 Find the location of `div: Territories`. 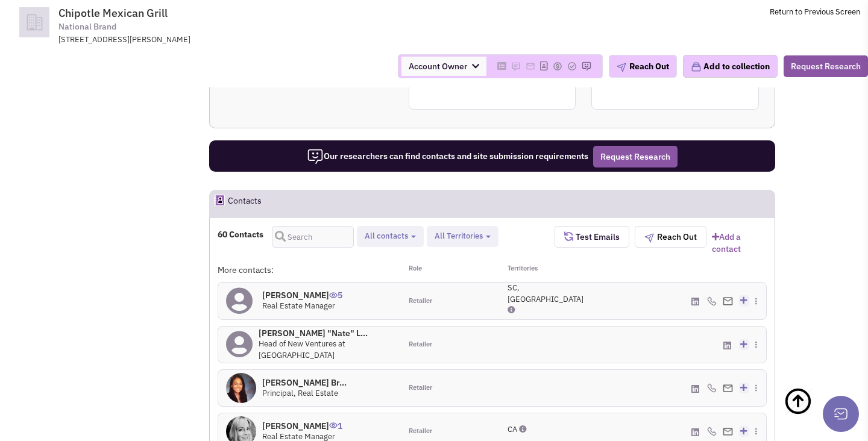

div: Territories is located at coordinates (538, 270).